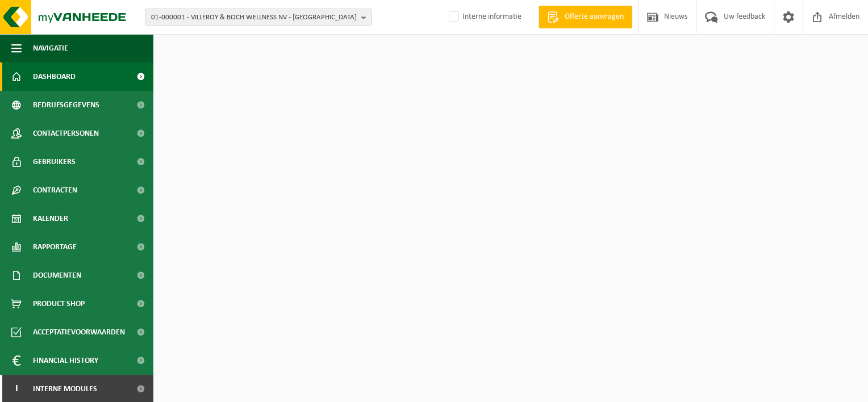 This screenshot has width=868, height=402. I want to click on span: Contracten, so click(55, 190).